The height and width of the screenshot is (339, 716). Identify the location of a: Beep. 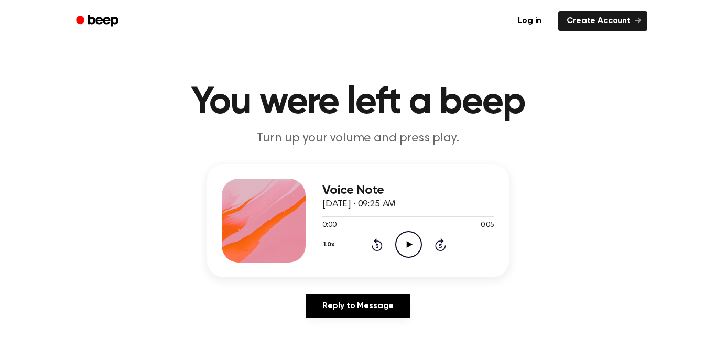
(98, 21).